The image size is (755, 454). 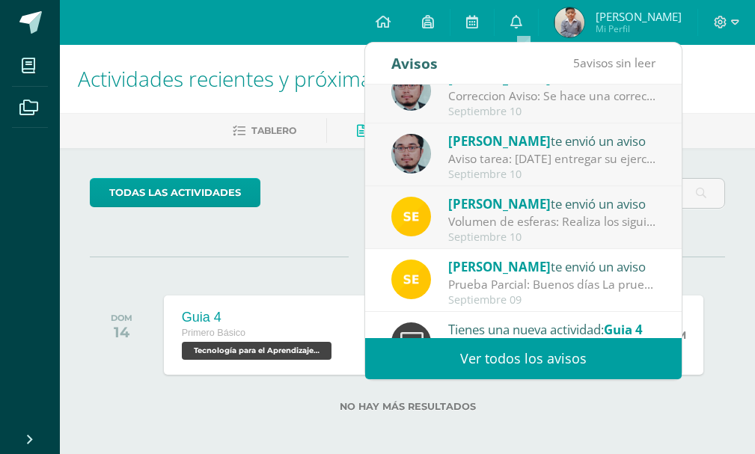 I want to click on a: Ver todos los avisos, so click(x=523, y=358).